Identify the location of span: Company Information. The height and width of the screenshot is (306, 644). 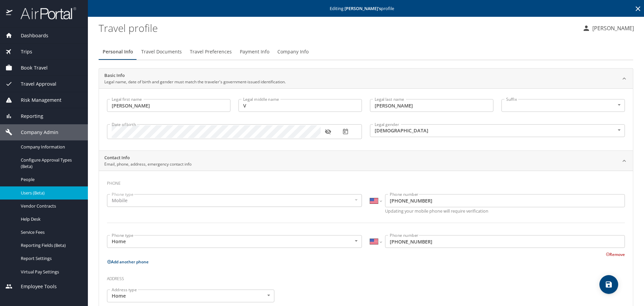
(50, 147).